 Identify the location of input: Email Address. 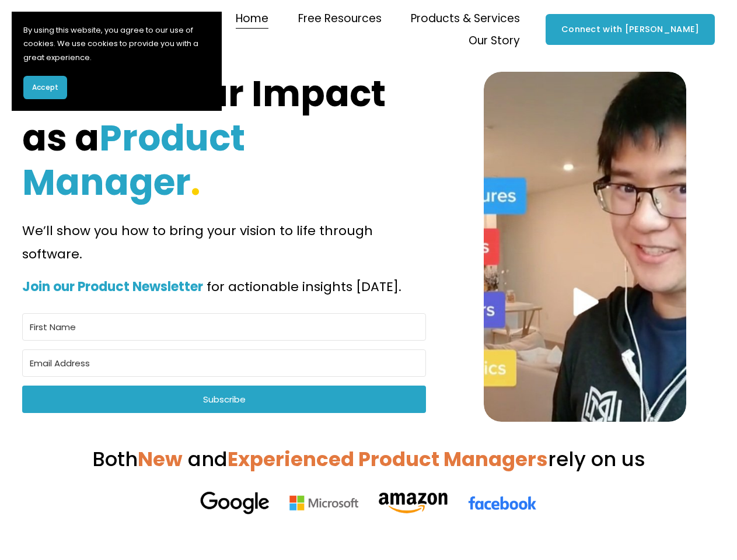
(224, 363).